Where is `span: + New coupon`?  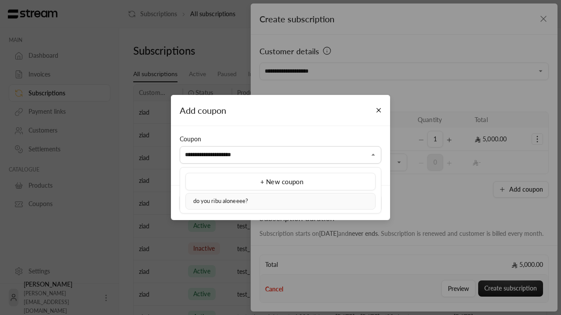
span: + New coupon is located at coordinates (282, 182).